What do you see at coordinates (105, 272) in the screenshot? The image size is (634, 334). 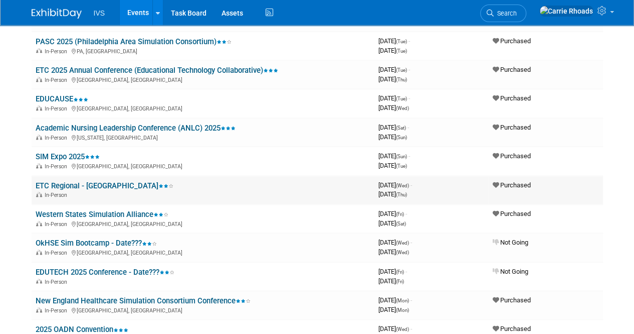 I see `a: EDUTECH 2025 Conference - Date???` at bounding box center [105, 272].